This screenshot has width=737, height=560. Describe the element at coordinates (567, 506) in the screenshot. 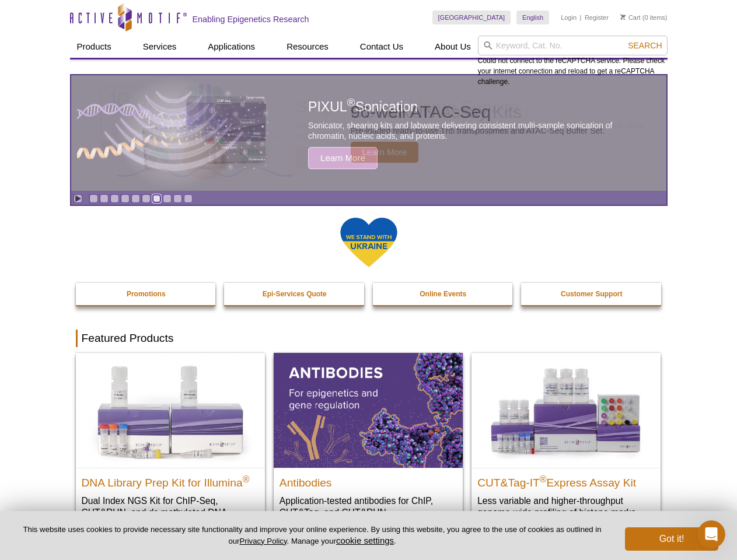

I see `p: Less variable and higher-throughput genome-wide profiling of histone marks​.` at that location.